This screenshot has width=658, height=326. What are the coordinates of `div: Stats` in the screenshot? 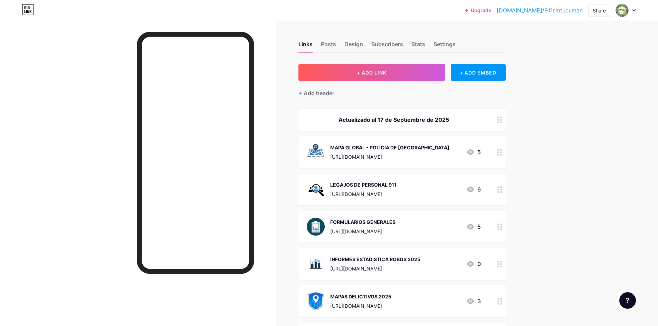 It's located at (418, 46).